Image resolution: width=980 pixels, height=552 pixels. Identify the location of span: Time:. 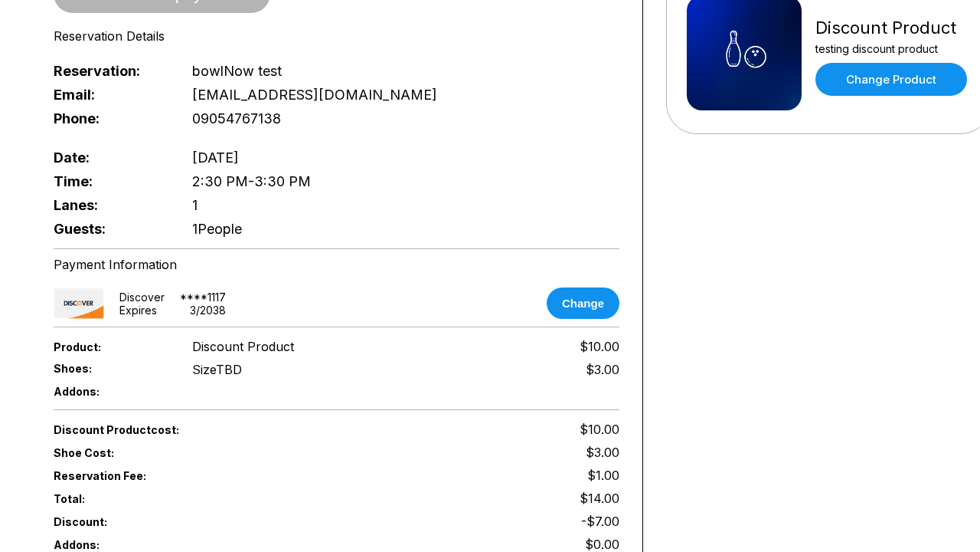
(110, 180).